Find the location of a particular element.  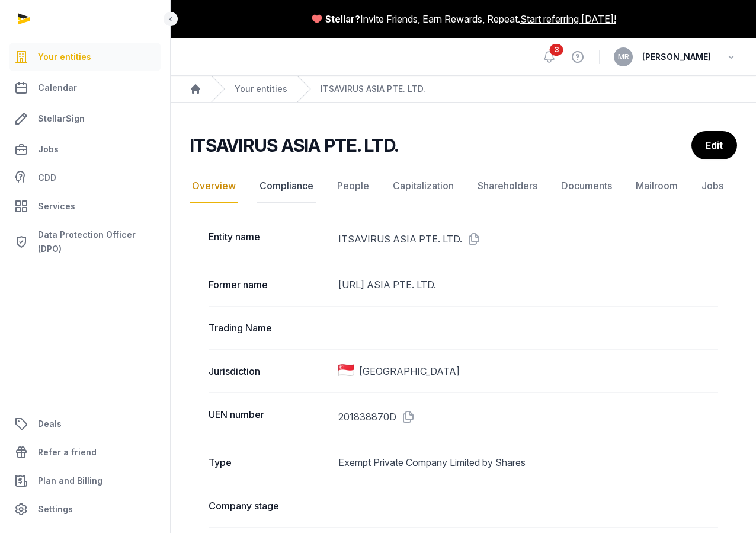

h2: ITSAVIRUS ASIA PTE. LTD. is located at coordinates (294, 145).